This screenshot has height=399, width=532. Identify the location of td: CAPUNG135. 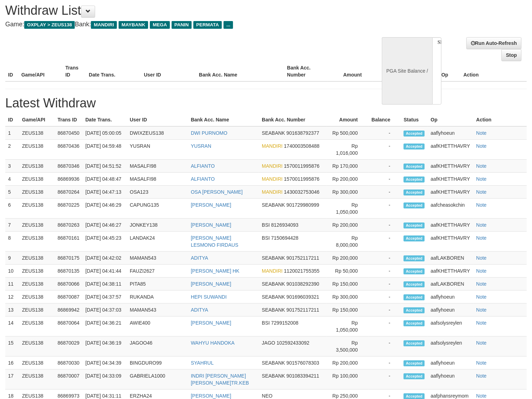
(157, 209).